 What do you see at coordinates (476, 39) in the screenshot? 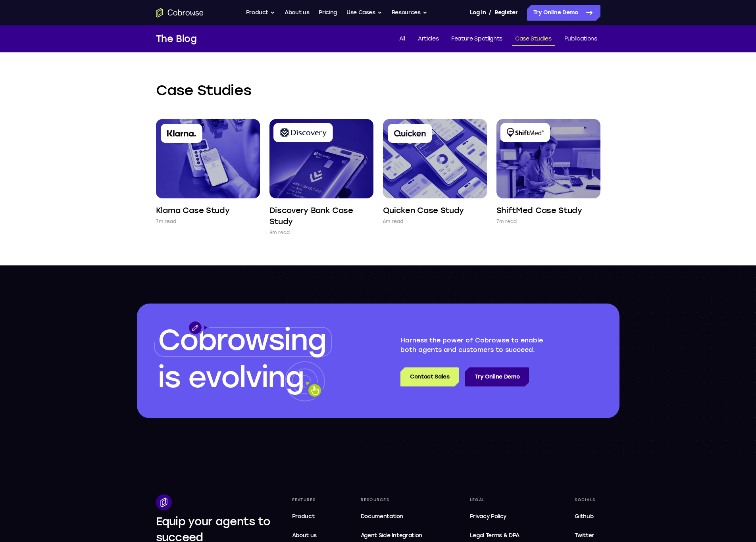
I see `a: Feature Spotlights` at bounding box center [476, 39].